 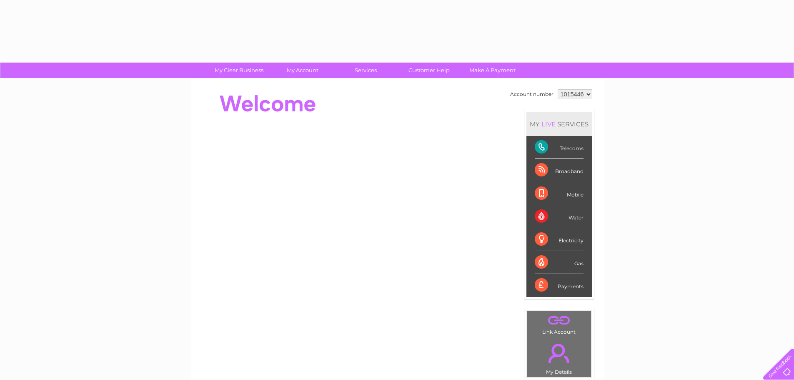 What do you see at coordinates (429, 70) in the screenshot?
I see `a: Customer Help` at bounding box center [429, 70].